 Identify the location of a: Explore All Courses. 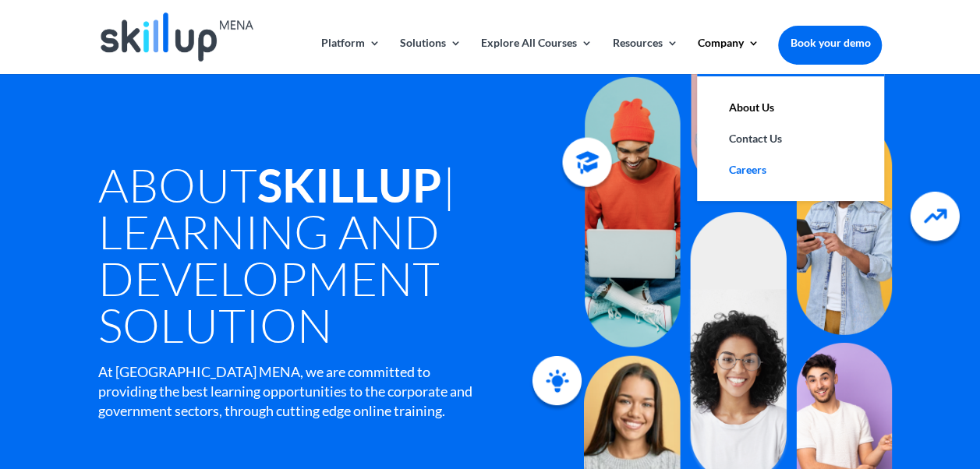
(537, 55).